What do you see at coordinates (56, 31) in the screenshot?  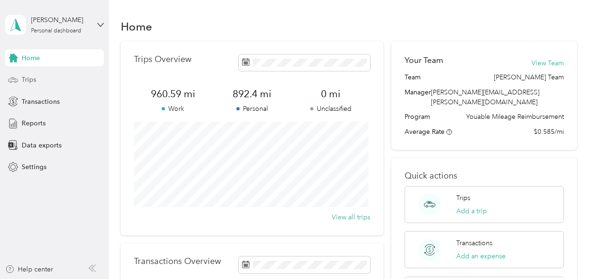 I see `div: Personal dashboard` at bounding box center [56, 31].